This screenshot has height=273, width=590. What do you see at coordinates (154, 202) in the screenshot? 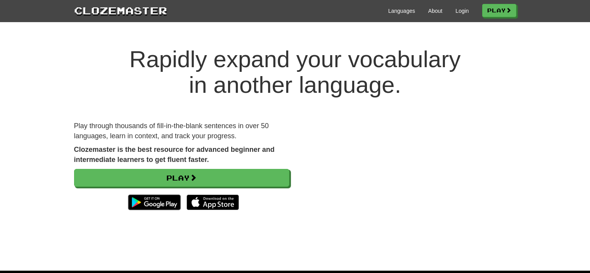
I see `img: Get it on Google Play` at bounding box center [154, 202].